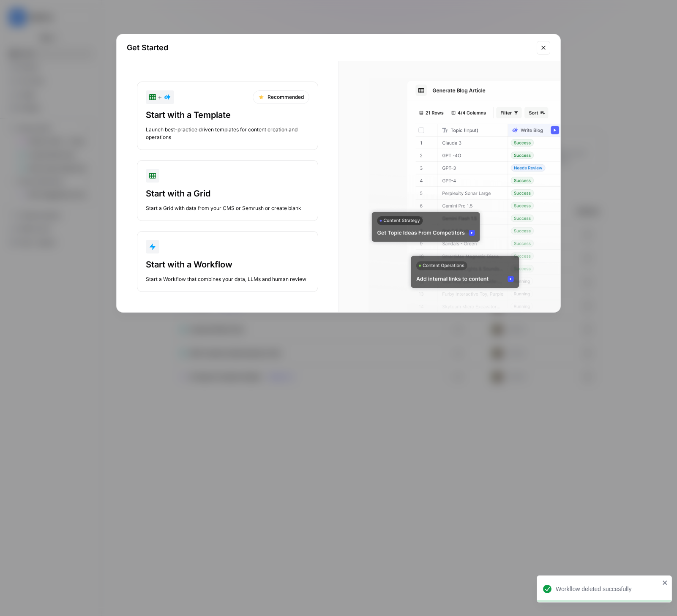  What do you see at coordinates (228, 191) in the screenshot?
I see `button: Start with a GridStart a Grid with data from your CMS or Semrush or create blank` at bounding box center [228, 191].